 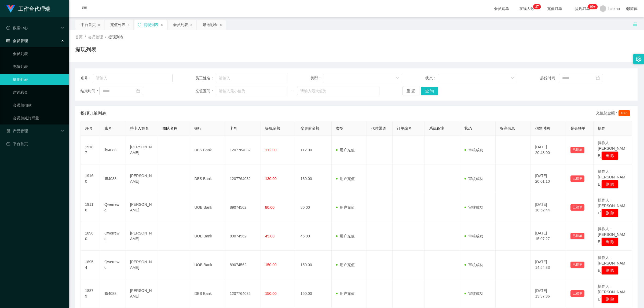 I want to click on td: 130.00, so click(x=314, y=179).